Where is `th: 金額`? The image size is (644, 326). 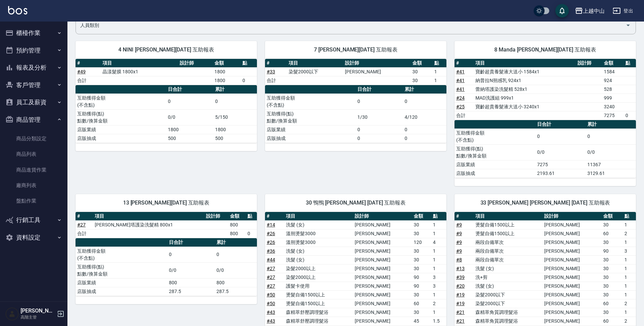
th: 金額 is located at coordinates (226, 63).